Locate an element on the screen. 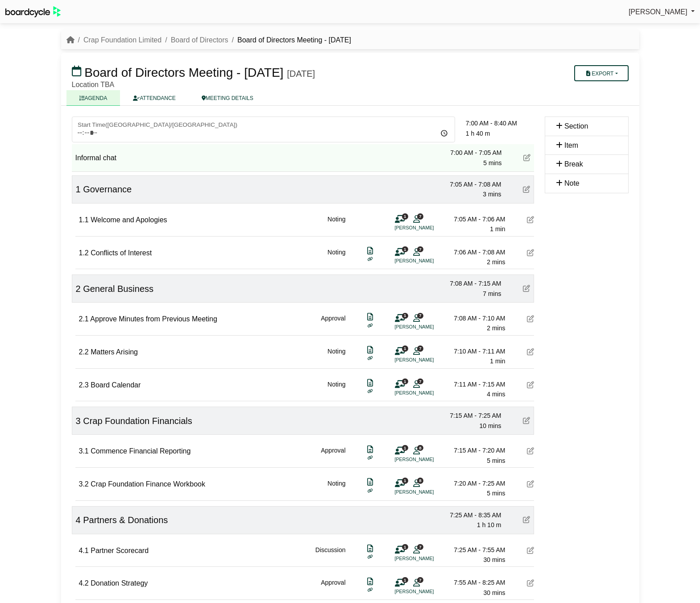 Image resolution: width=700 pixels, height=603 pixels. span: Crap Foundation Finance Workbook is located at coordinates (148, 484).